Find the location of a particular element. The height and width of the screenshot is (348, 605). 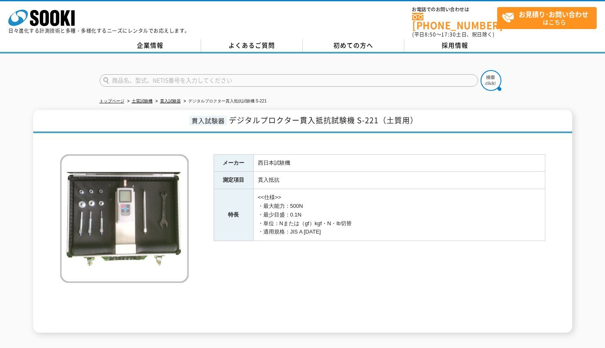

p: 日々進化する計測技術と多種・多様化するニーズにレンタルでお応えします。 is located at coordinates (99, 31).